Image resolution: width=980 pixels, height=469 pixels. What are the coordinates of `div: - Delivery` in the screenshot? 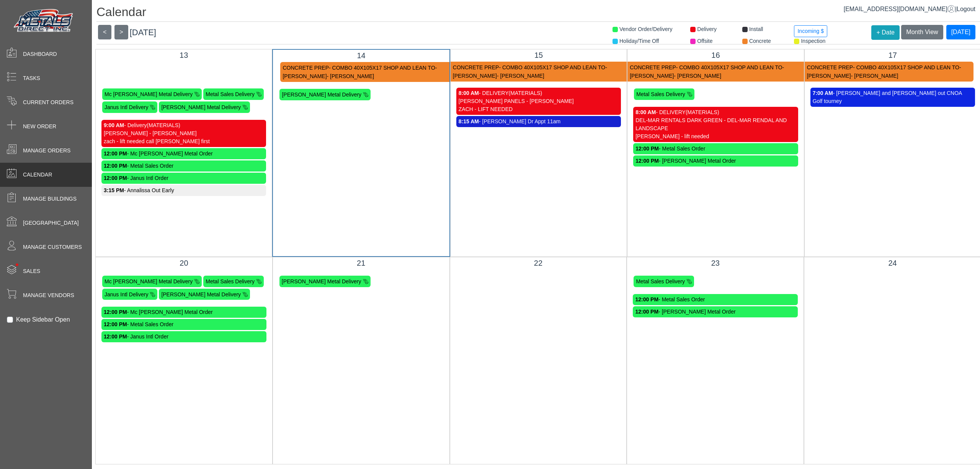 It's located at (184, 125).